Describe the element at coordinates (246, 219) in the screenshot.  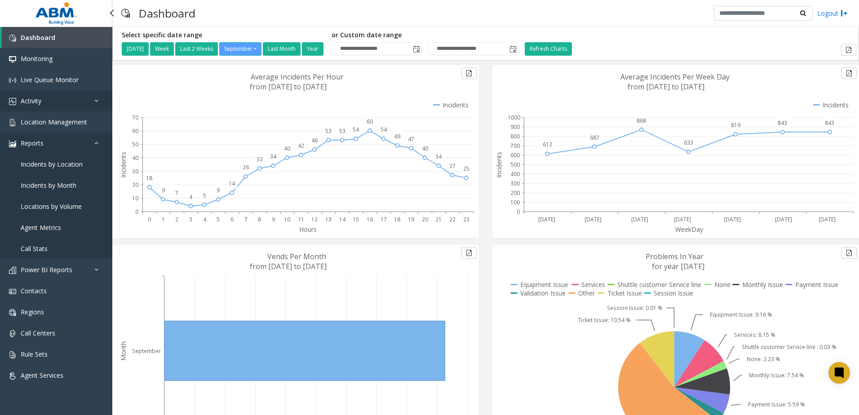
I see `text: 7` at that location.